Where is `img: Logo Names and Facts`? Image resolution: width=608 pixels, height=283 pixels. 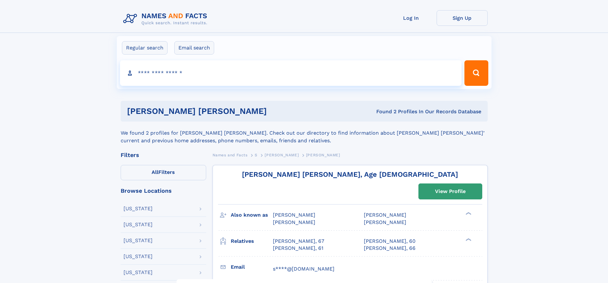 img: Logo Names and Facts is located at coordinates (167, 19).